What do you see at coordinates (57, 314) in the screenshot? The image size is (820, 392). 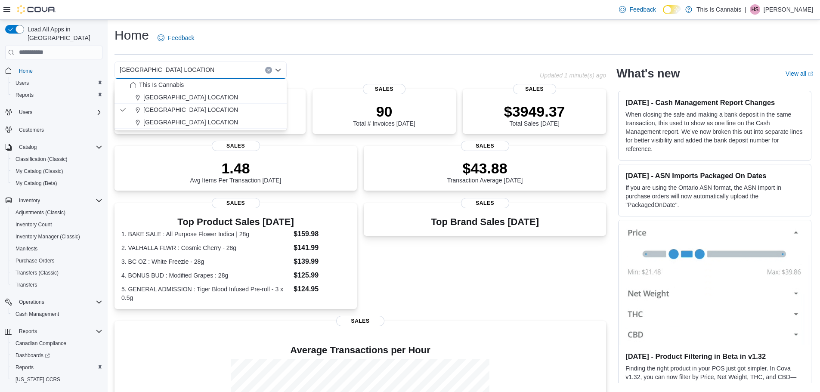 I see `button: Cash Management` at bounding box center [57, 314].